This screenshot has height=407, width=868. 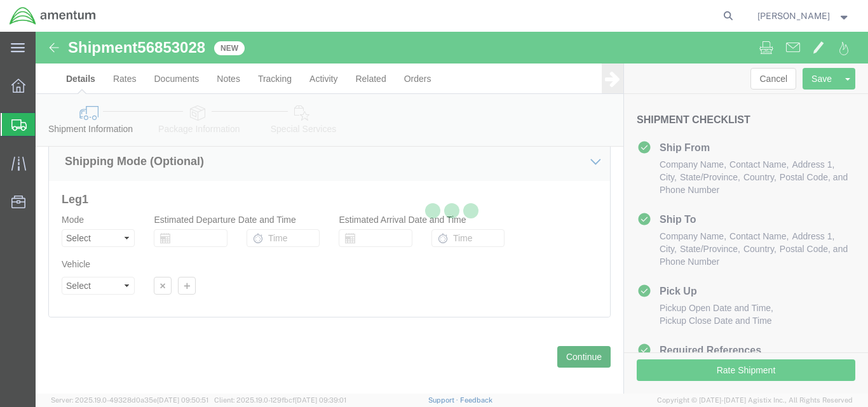 What do you see at coordinates (53, 16) in the screenshot?
I see `img: logo` at bounding box center [53, 16].